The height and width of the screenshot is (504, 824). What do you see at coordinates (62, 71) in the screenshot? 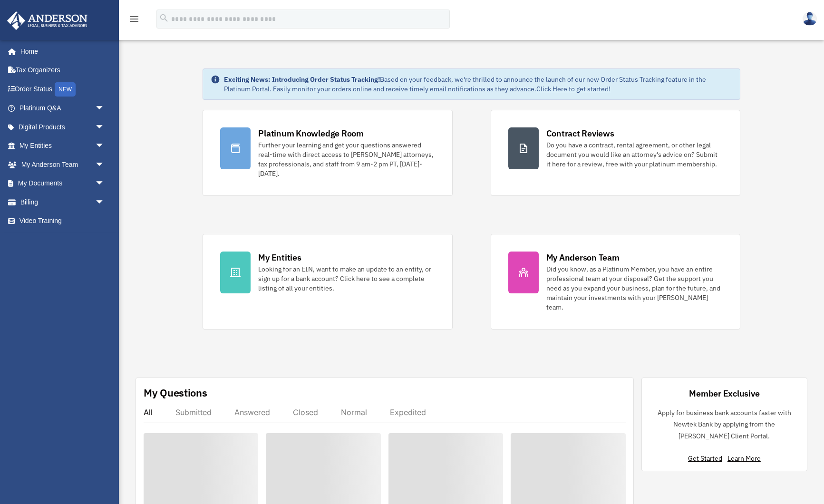
I see `a: Tax Organizers` at bounding box center [62, 71].